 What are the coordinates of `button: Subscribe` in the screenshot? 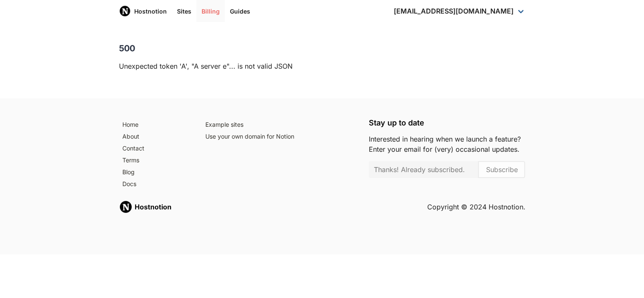 It's located at (502, 169).